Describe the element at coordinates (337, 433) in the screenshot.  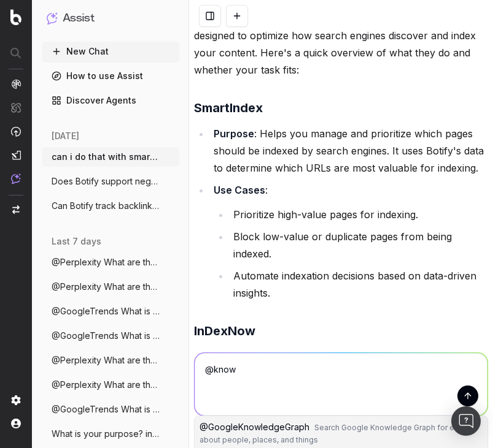
I see `span: Search Google Knowledge Graph for entities about people, places, and things` at that location.